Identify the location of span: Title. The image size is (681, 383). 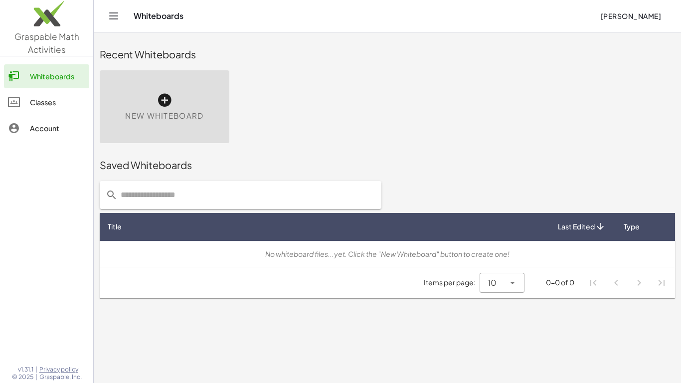
(115, 226).